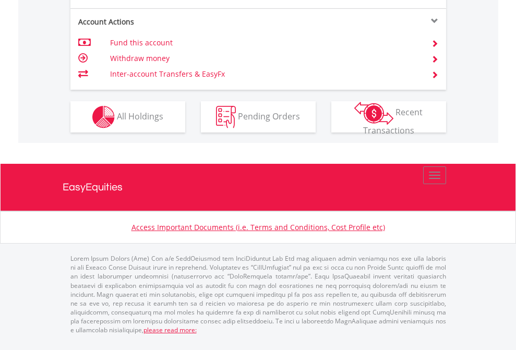 The height and width of the screenshot is (350, 516). Describe the element at coordinates (269, 116) in the screenshot. I see `span: Pending Orders` at that location.